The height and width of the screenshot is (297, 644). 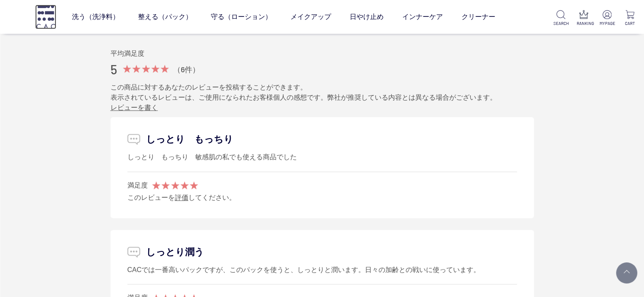 What do you see at coordinates (322, 93) in the screenshot?
I see `p: この商品に対するあなたのレビューを投稿することができます。 表示されているレビューは、ご使用になられたお客様個人の感想です。弊社が推奨している内容とは異なる場合がございます。` at bounding box center [322, 93].